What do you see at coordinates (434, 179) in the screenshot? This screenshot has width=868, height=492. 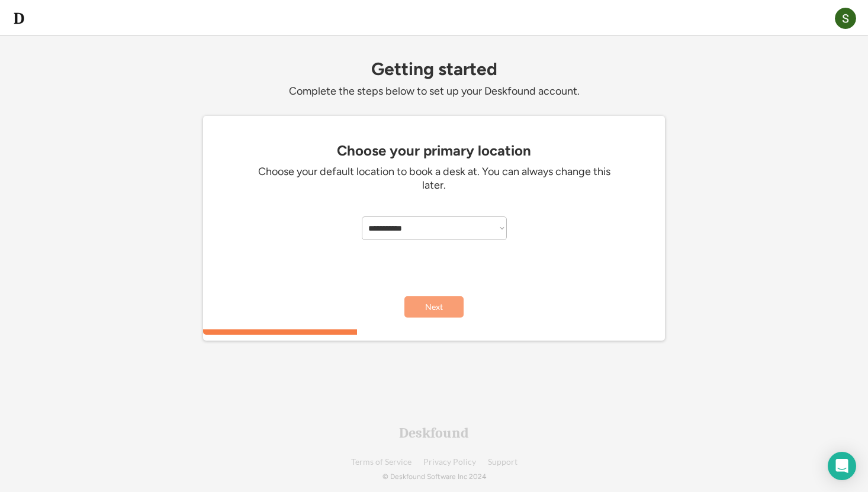 I see `div: Choose your default location to book a desk at. You can always change this later.` at bounding box center [434, 179].